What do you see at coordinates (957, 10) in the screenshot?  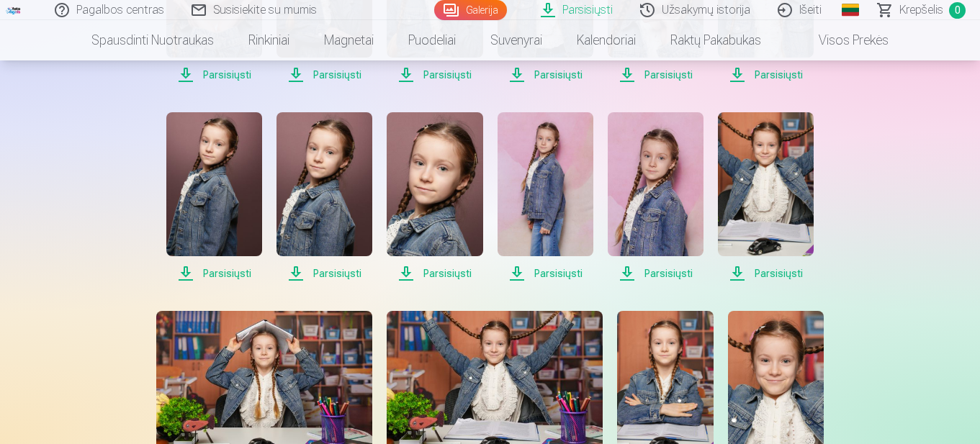 I see `span: 0` at bounding box center [957, 10].